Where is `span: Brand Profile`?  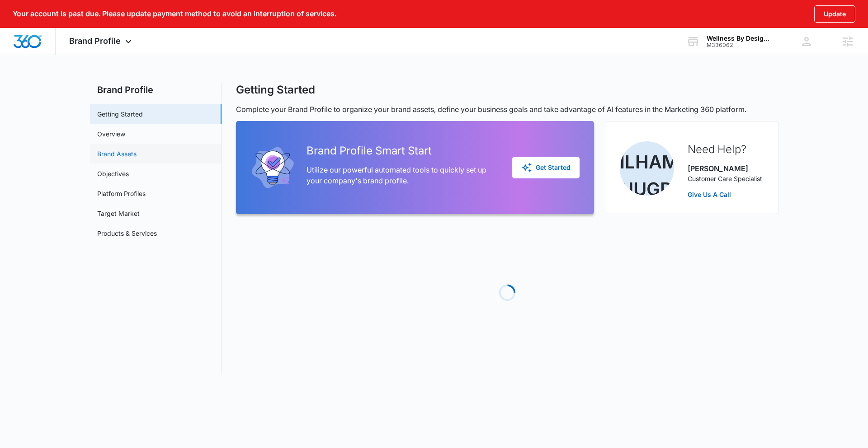 span: Brand Profile is located at coordinates (95, 40).